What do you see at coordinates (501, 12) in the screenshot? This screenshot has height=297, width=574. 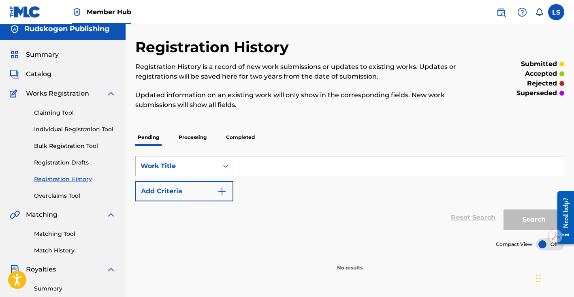 I see `img: search` at bounding box center [501, 12].